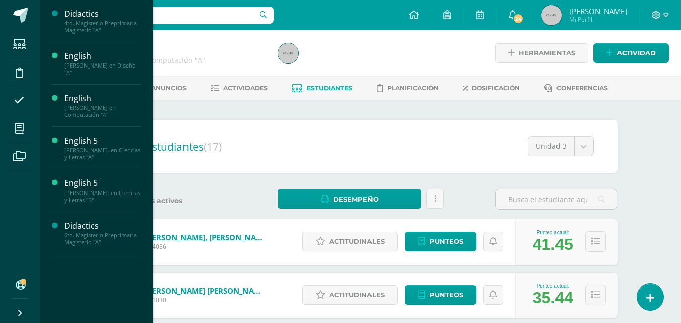  I want to click on span: Planificación, so click(413, 88).